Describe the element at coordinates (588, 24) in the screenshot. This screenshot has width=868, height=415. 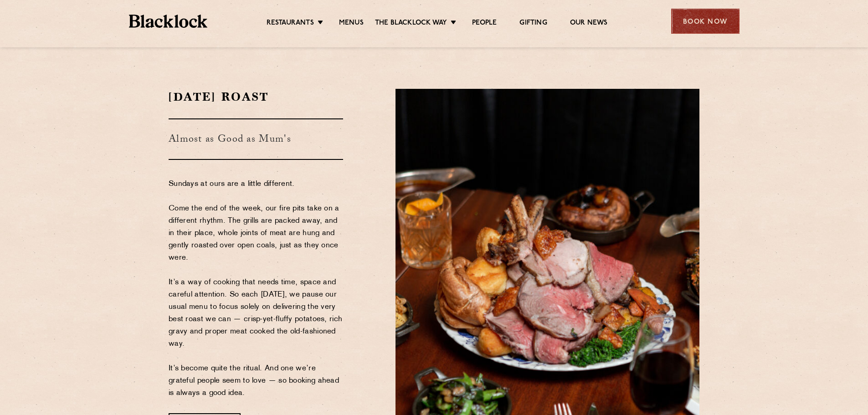
I see `a: Our News` at that location.